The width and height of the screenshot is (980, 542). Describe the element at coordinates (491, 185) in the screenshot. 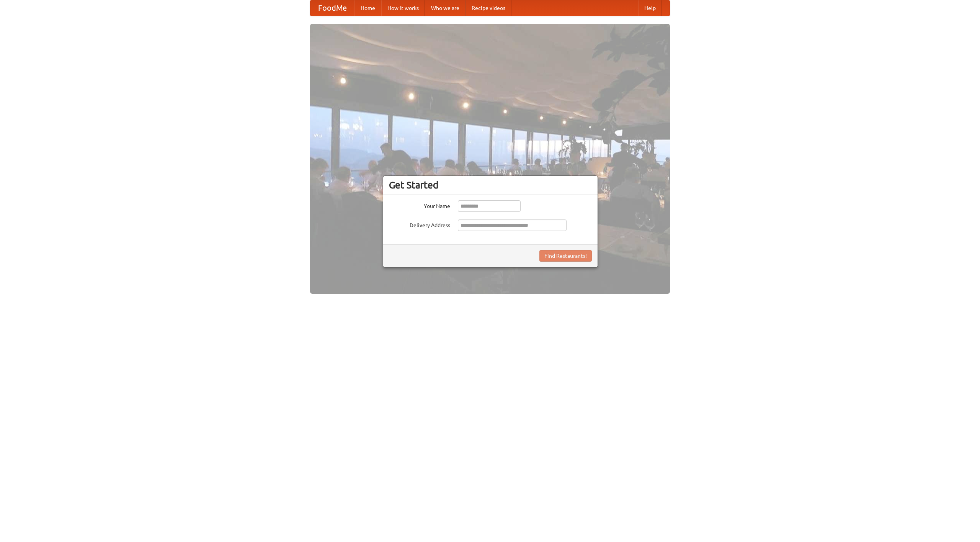

I see `h3: Get Started` at that location.